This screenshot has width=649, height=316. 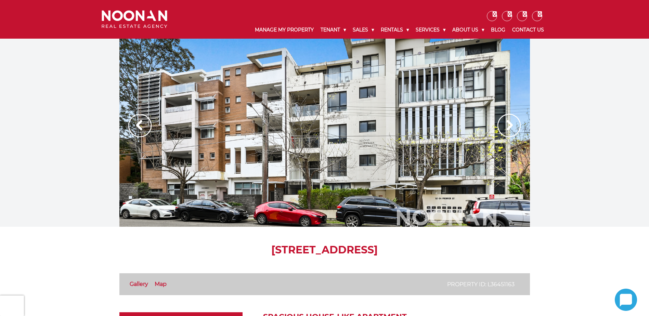 I want to click on a: Map, so click(x=160, y=284).